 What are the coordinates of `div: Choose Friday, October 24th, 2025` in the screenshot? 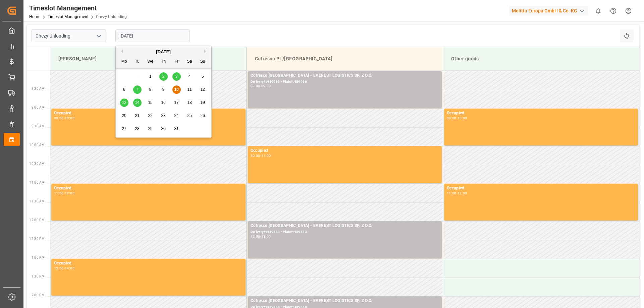 It's located at (177, 116).